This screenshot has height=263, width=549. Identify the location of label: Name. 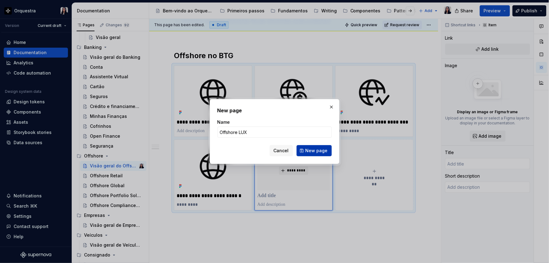
(224, 122).